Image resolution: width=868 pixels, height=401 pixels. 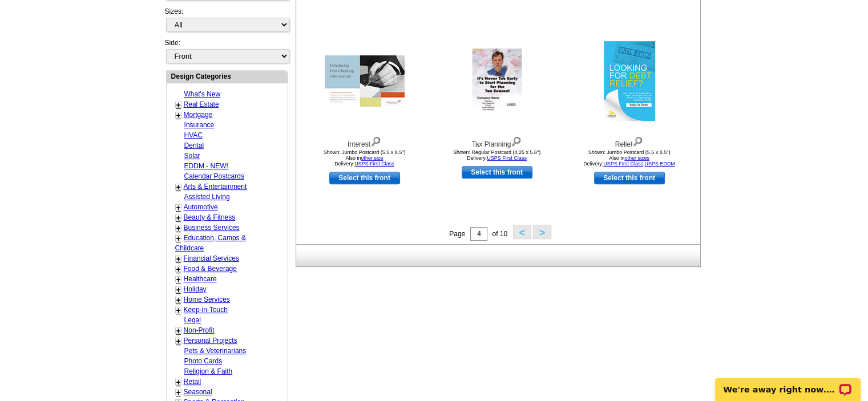 I want to click on a: What's New, so click(x=203, y=94).